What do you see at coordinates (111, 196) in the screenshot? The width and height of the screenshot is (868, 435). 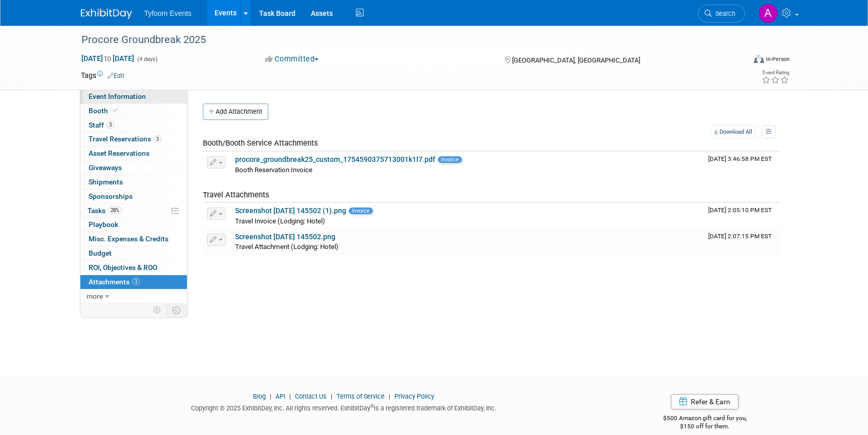 I see `span: Sponsorships` at bounding box center [111, 196].